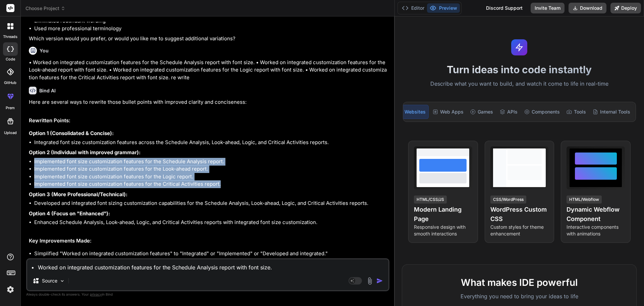  Describe the element at coordinates (208, 120) in the screenshot. I see `h2: Rewritten Points:` at that location.